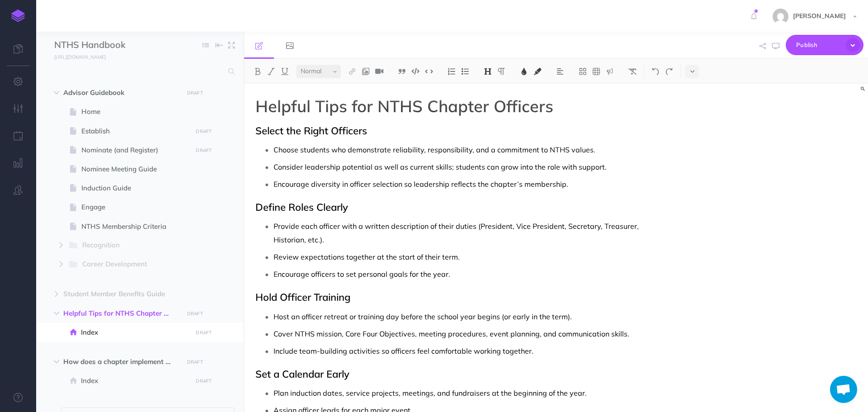  I want to click on span: Engage, so click(135, 207).